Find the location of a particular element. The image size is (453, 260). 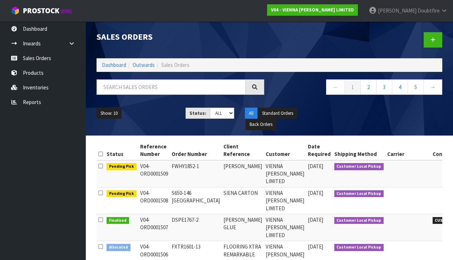

span: Allocated is located at coordinates (118, 247).